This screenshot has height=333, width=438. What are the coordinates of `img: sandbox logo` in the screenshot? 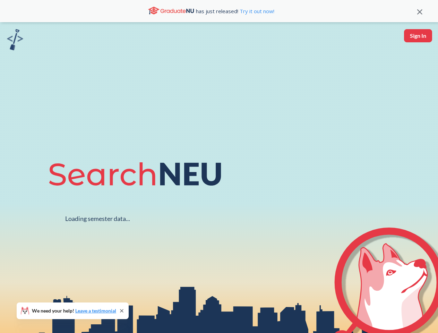 It's located at (15, 40).